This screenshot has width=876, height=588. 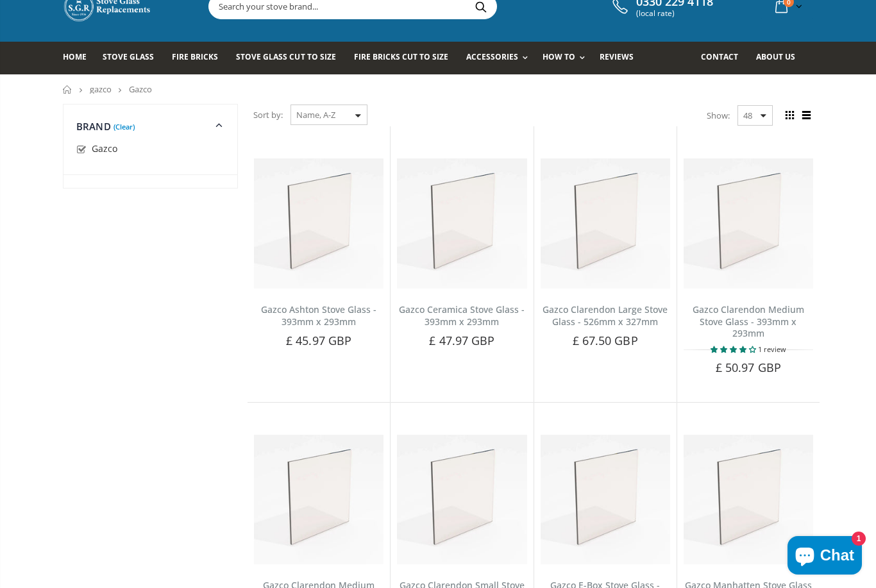 I want to click on a: Fire Bricks, so click(x=199, y=58).